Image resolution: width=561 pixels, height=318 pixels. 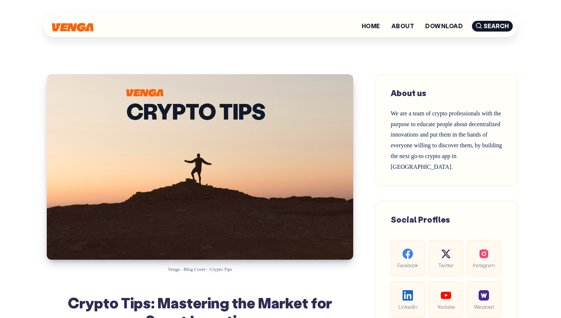 What do you see at coordinates (484, 295) in the screenshot?
I see `img: social-warpcast.e8a23a7ed3178af0345123c41633f860.png` at bounding box center [484, 295].